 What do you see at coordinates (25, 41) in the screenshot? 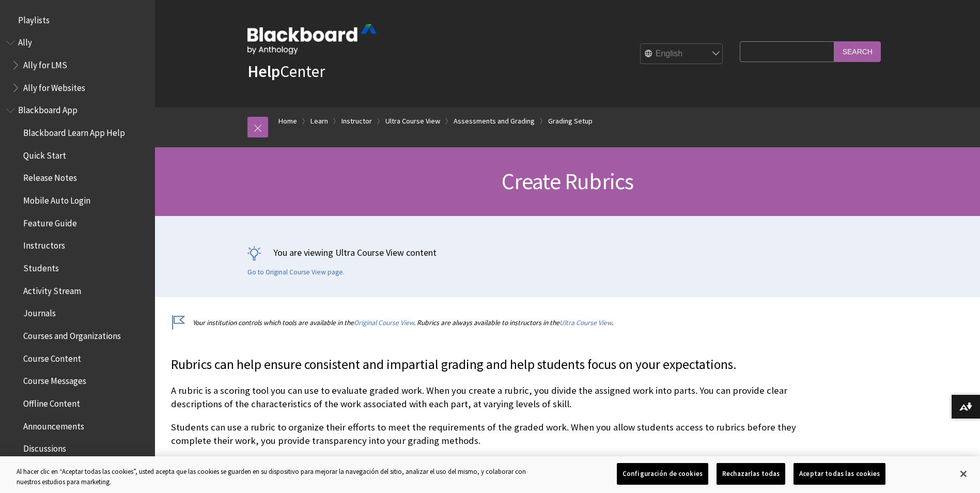
I see `span: Ally` at bounding box center [25, 41].